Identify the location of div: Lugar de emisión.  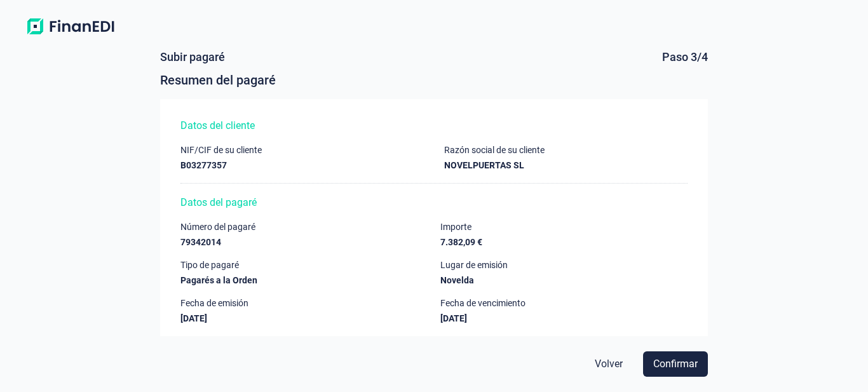
(563, 265).